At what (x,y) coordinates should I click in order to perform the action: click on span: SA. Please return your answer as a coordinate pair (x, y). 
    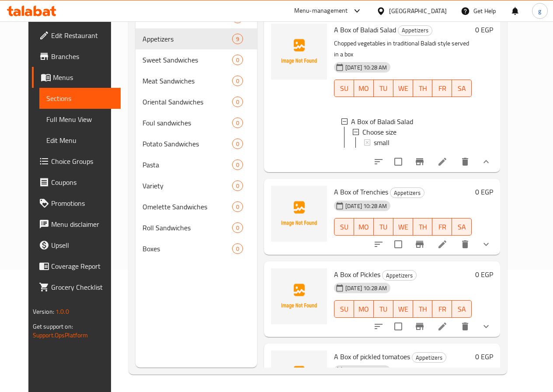
    Looking at the image, I should click on (462, 227).